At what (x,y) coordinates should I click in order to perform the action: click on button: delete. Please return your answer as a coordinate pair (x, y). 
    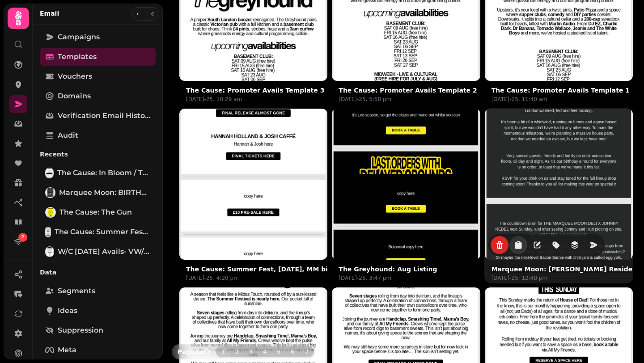
    Looking at the image, I should click on (500, 245).